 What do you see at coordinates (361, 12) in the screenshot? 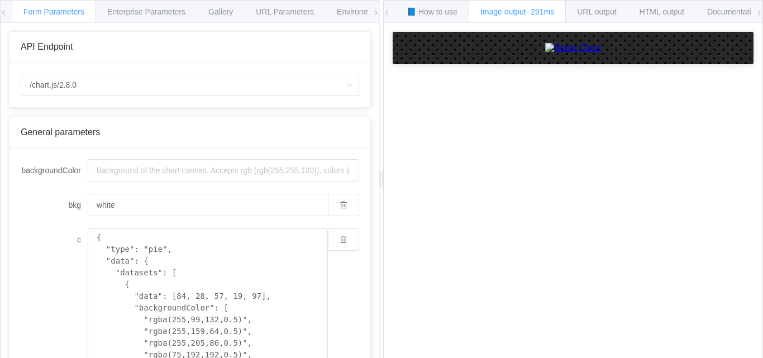
I see `span: Environments` at bounding box center [361, 12].